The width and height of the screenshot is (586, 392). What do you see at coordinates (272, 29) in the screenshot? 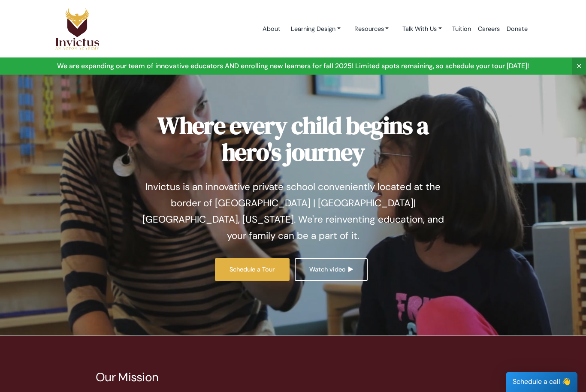
I see `a: About` at bounding box center [272, 29].